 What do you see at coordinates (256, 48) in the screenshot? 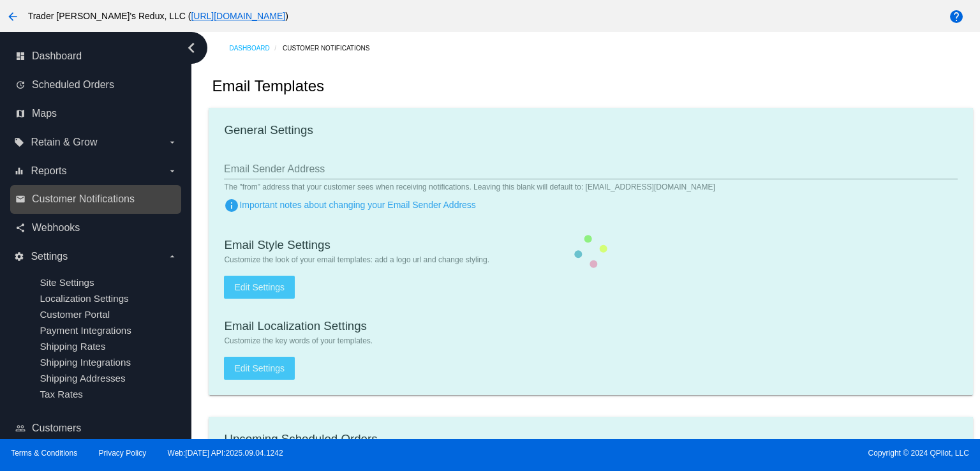
I see `a: Dashboard` at bounding box center [256, 48].